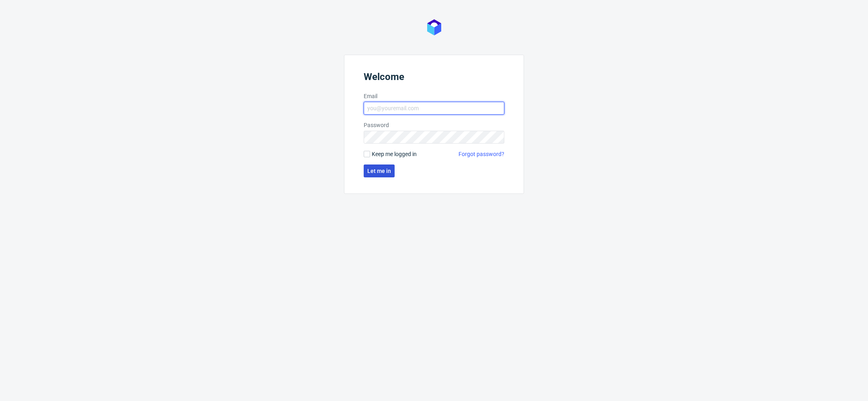  I want to click on span: Keep me logged in, so click(395, 154).